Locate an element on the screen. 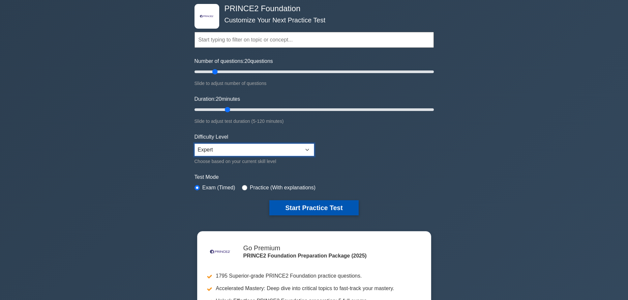 The image size is (628, 300). div: Slide to adjust test duration (5-120 minutes) is located at coordinates (314, 121).